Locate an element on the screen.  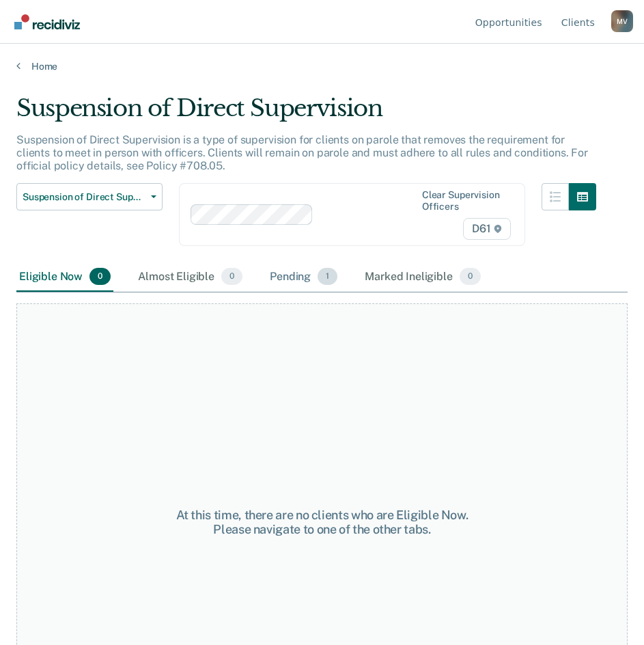
div: Clear supervision officers is located at coordinates (465, 201).